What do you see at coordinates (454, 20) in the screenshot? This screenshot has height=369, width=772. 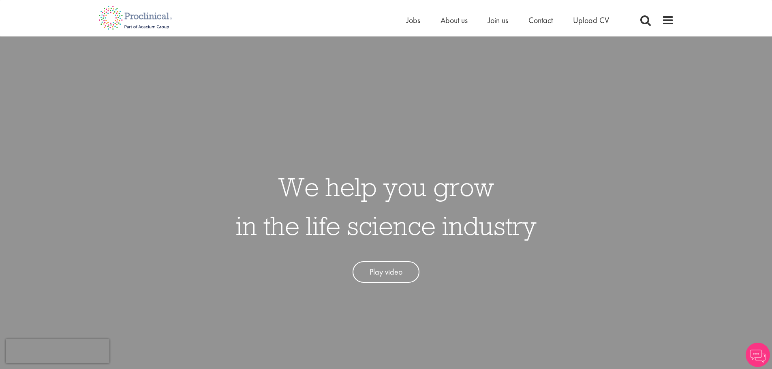 I see `a: About us` at bounding box center [454, 20].